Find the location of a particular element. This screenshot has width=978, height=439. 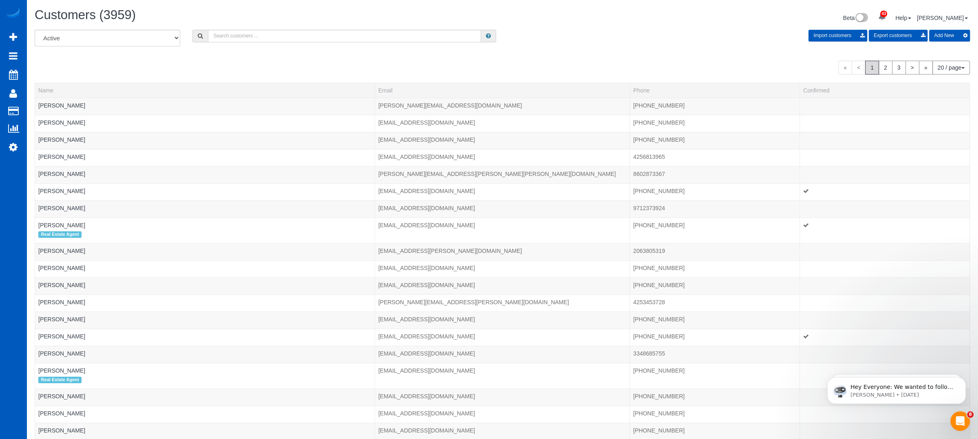

a: 3 is located at coordinates (899, 68).